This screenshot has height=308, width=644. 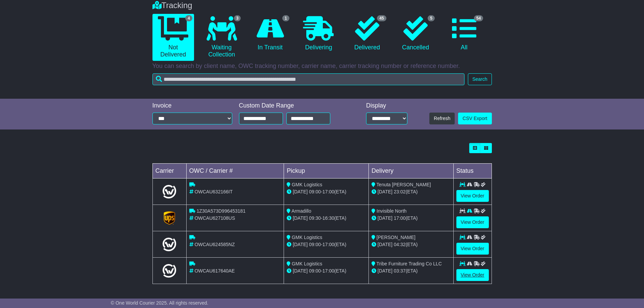 What do you see at coordinates (169, 171) in the screenshot?
I see `td: Carrier` at bounding box center [169, 171].